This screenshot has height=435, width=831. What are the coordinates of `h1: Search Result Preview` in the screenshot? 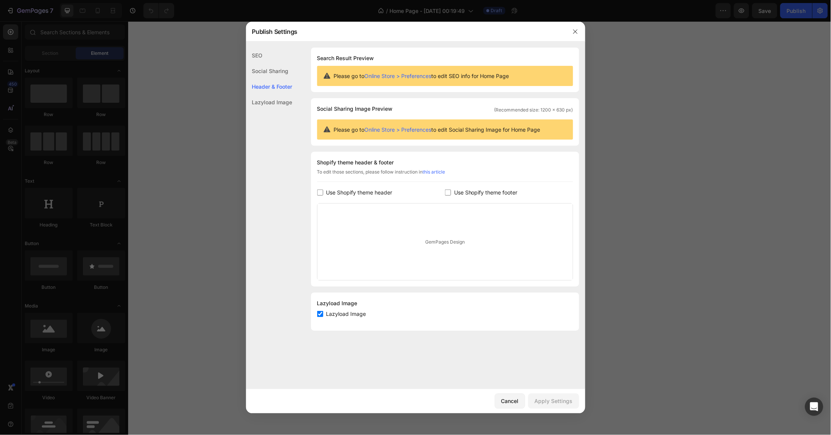 It's located at (445, 58).